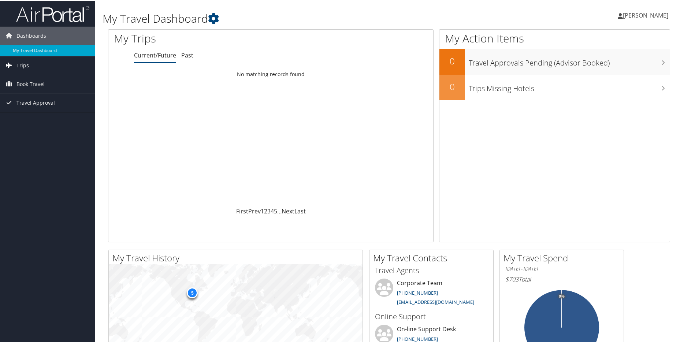 The width and height of the screenshot is (680, 343). I want to click on div: 5, so click(192, 292).